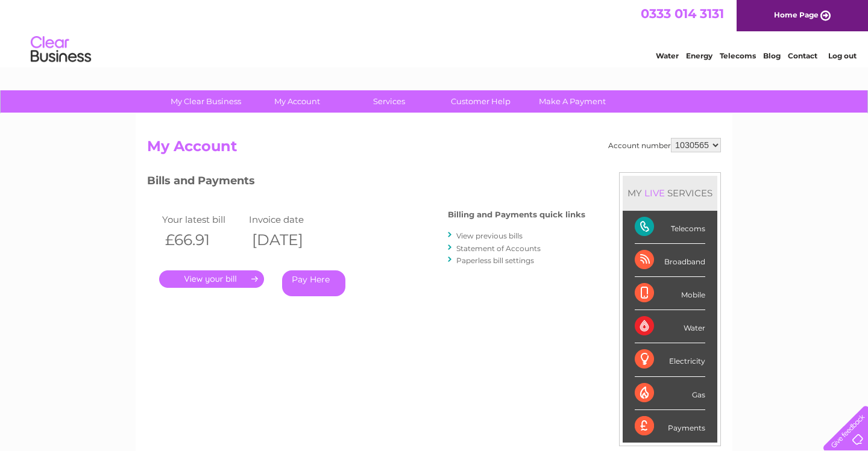  What do you see at coordinates (489, 236) in the screenshot?
I see `a: View previous bills` at bounding box center [489, 236].